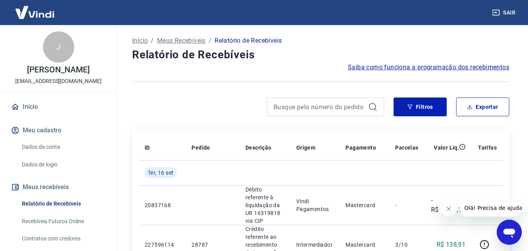 The height and width of the screenshot is (251, 528). I want to click on a: Saiba como funciona a programação dos recebimentos, so click(428, 67).